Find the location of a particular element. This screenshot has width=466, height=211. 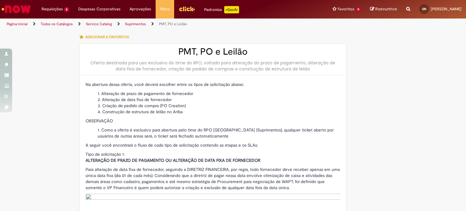

img: ServiceNow is located at coordinates (16, 9).